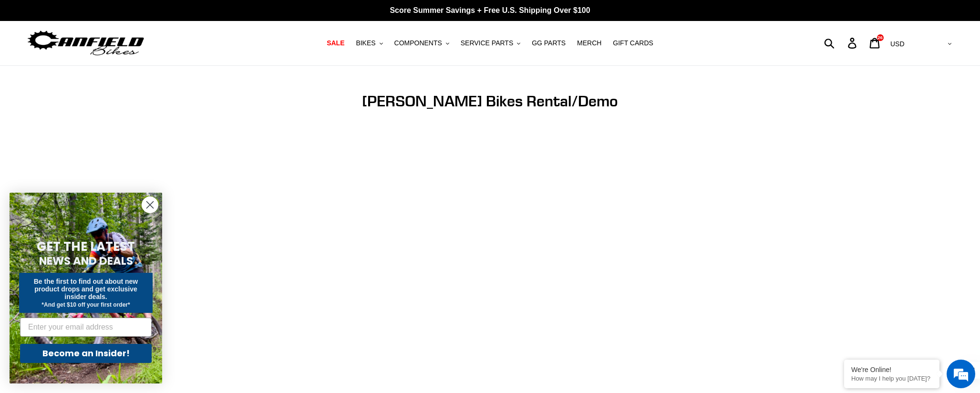 This screenshot has height=393, width=980. What do you see at coordinates (633, 43) in the screenshot?
I see `a: GIFT CARDS` at bounding box center [633, 43].